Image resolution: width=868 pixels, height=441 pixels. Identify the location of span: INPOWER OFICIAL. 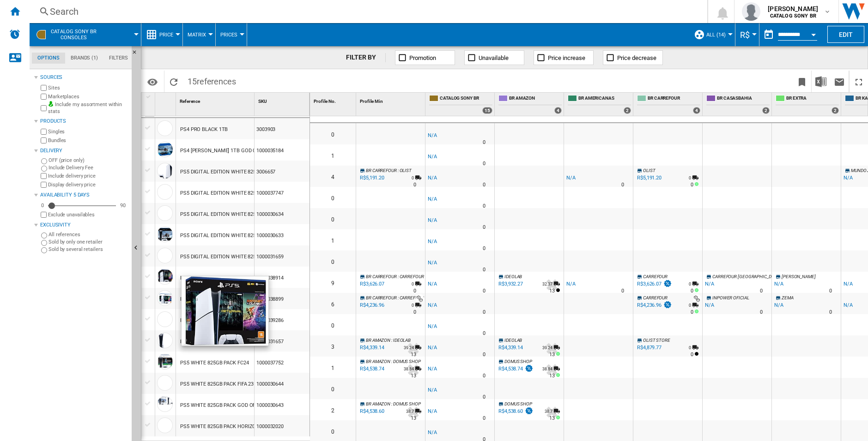
(731, 298).